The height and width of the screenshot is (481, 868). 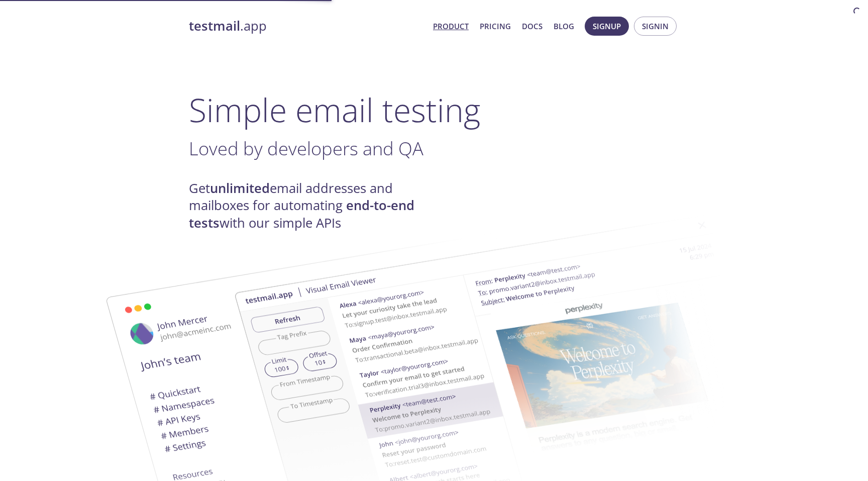 What do you see at coordinates (307, 26) in the screenshot?
I see `a: testmail.app` at bounding box center [307, 26].